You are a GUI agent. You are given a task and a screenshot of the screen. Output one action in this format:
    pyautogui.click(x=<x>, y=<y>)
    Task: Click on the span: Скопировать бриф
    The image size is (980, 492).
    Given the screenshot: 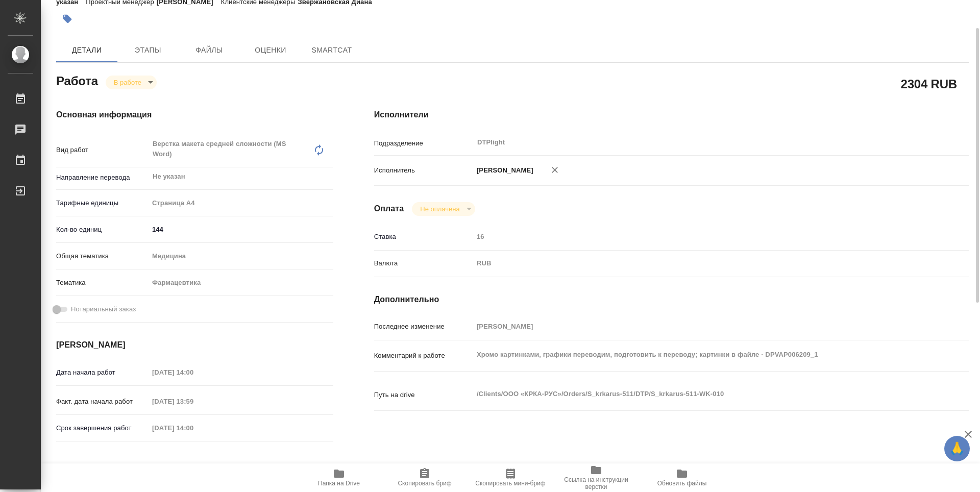 What is the action you would take?
    pyautogui.click(x=424, y=484)
    